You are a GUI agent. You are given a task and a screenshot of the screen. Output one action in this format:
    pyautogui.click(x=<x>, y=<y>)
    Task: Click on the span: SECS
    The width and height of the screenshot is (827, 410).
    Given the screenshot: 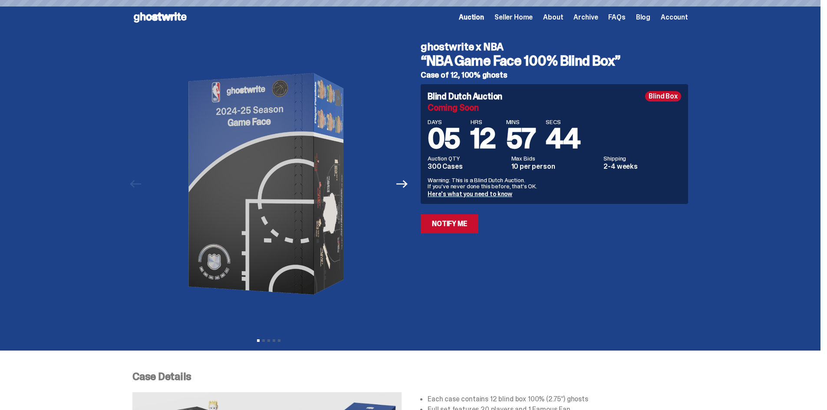 What is the action you would take?
    pyautogui.click(x=562, y=122)
    